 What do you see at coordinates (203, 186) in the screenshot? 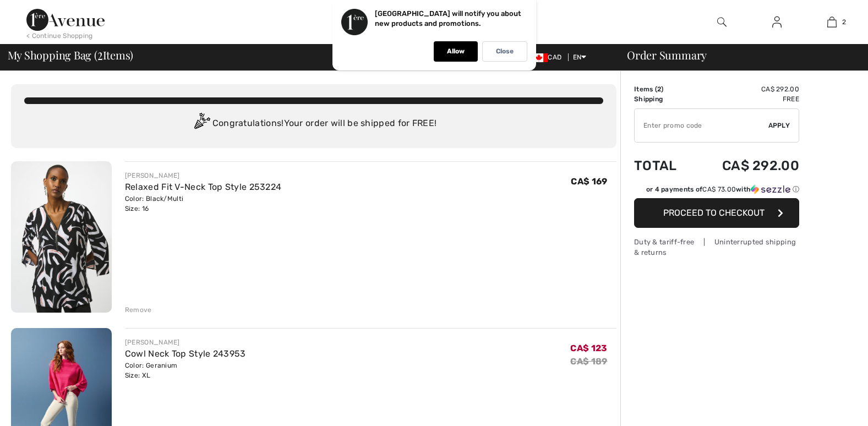
I see `a: Relaxed Fit V-Neck Top Style 253224` at bounding box center [203, 186].